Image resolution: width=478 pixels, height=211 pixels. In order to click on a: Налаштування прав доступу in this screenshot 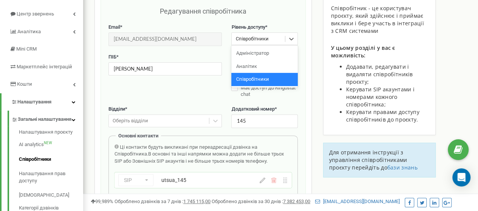, I will do `click(51, 177)`.